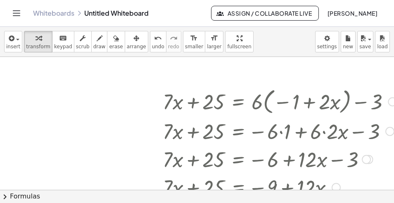 The width and height of the screenshot is (394, 203). What do you see at coordinates (365, 47) in the screenshot?
I see `span: save` at bounding box center [365, 47].